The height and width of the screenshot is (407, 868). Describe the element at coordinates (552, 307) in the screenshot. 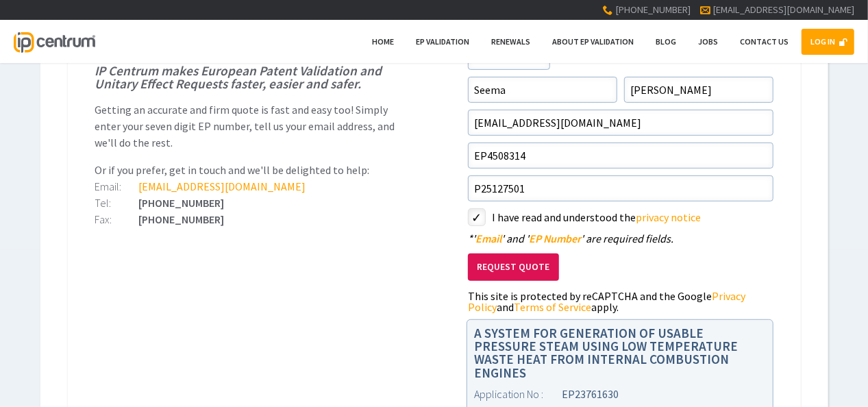

I see `a: Terms of Service` at that location.